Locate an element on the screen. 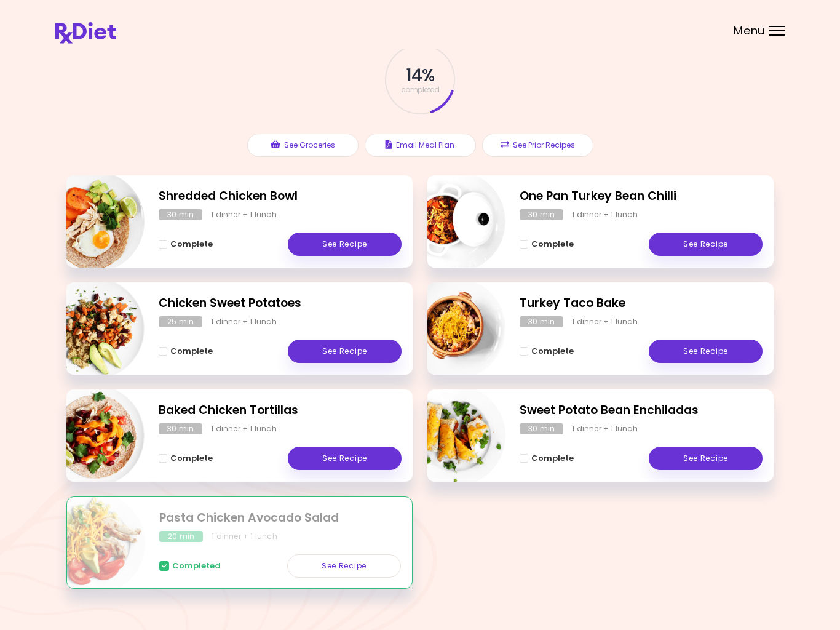 The width and height of the screenshot is (840, 630). h2: Turkey Taco Bake is located at coordinates (641, 303).